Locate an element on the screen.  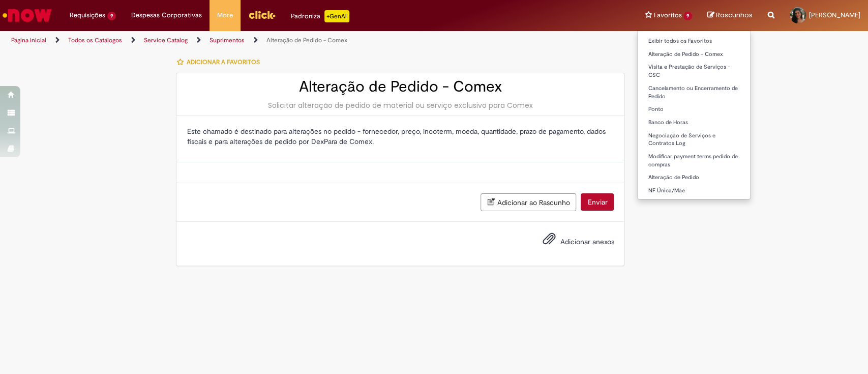
ul: Trilhas de página is located at coordinates (290, 40).